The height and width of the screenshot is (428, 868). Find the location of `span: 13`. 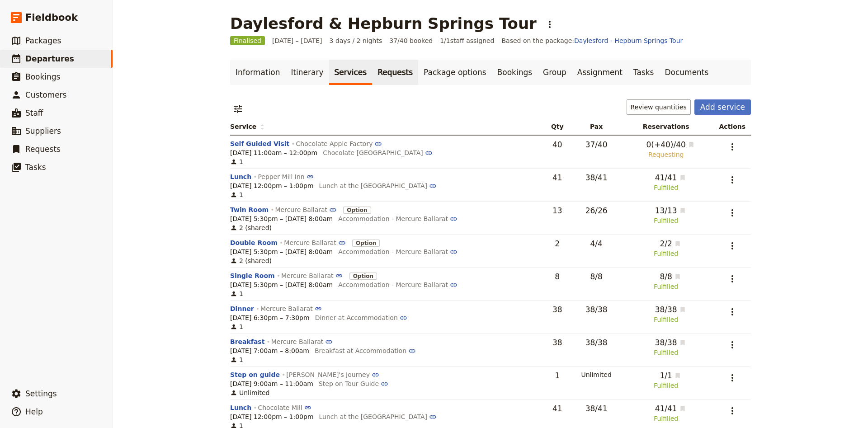

span: 13 is located at coordinates (557, 210).